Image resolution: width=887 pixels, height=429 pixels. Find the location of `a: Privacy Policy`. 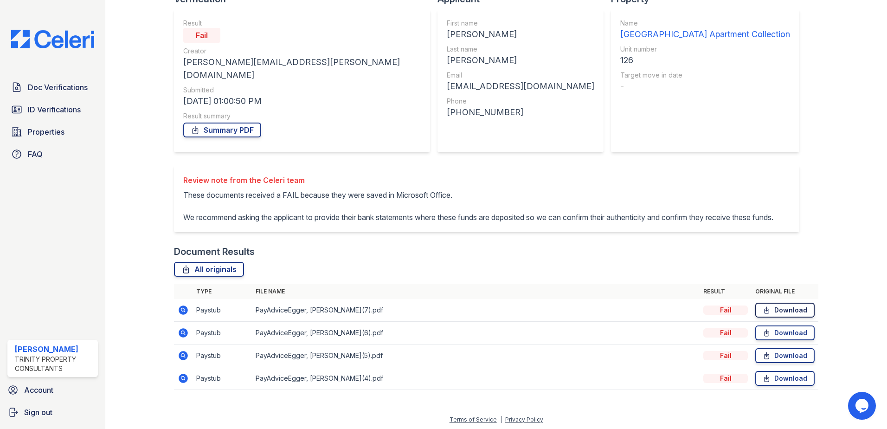

a: Privacy Policy is located at coordinates (524, 419).